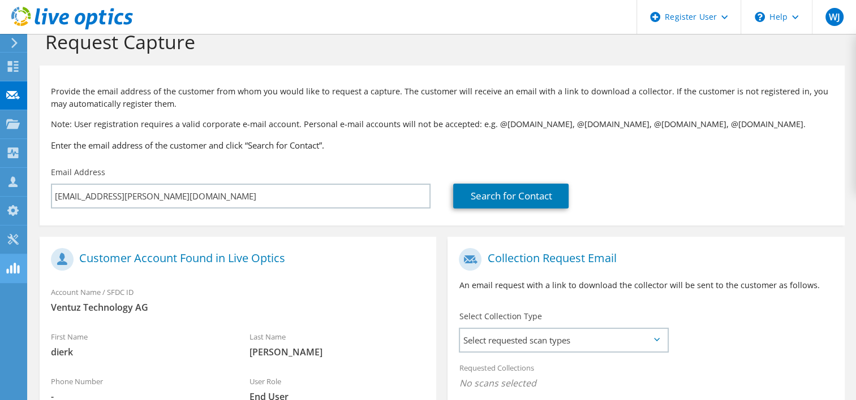 The height and width of the screenshot is (400, 856). I want to click on svg: \n, so click(760, 17).